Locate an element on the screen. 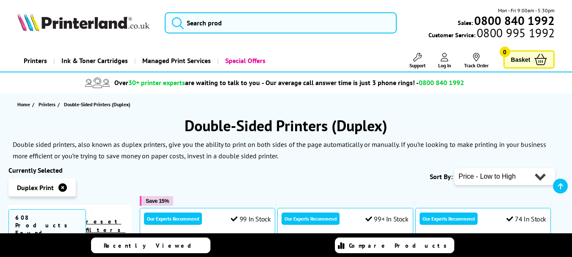 The image size is (572, 257). a: Managed Print Services is located at coordinates (176, 61).